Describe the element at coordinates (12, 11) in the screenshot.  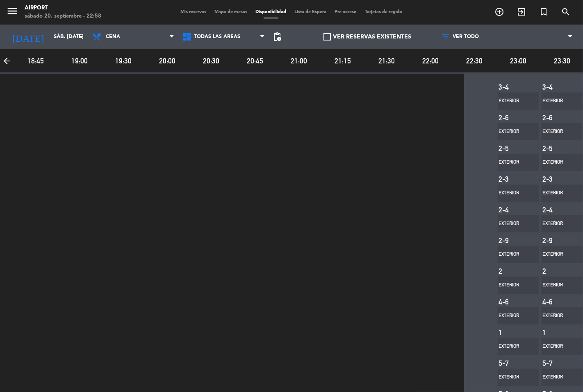
I see `i: menu` at that location.